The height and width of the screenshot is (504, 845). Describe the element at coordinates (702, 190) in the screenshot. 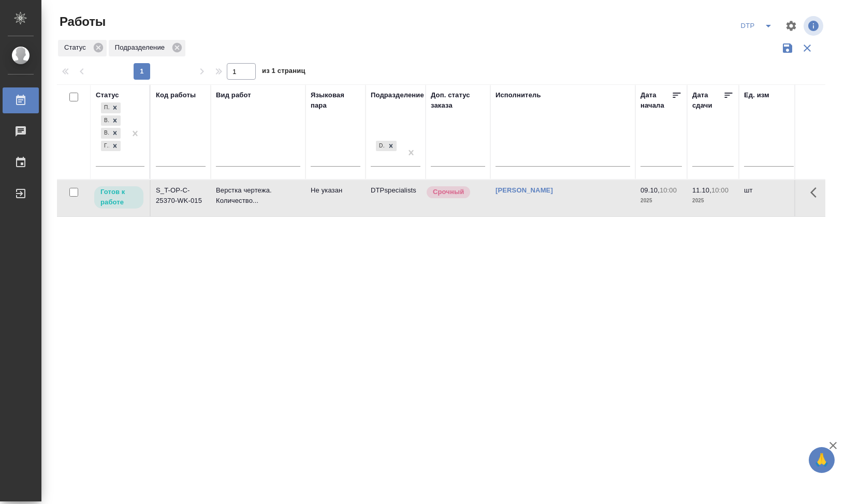

I see `p: 11.10,` at that location.